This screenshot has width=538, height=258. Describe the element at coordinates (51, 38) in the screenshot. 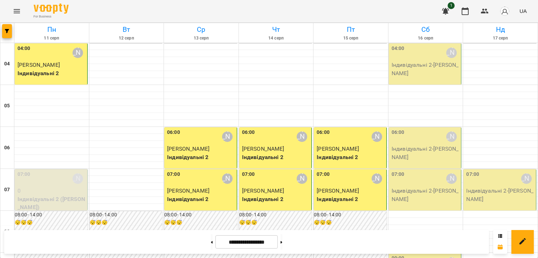

I see `h6: 11 серп` at that location.